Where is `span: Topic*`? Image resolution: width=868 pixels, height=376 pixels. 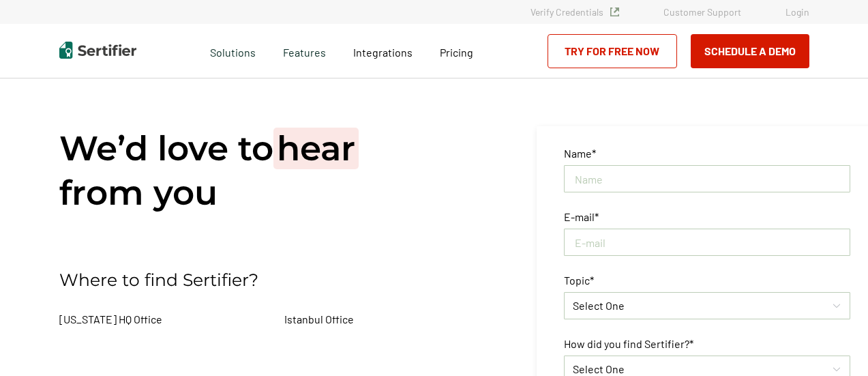
span: Topic* is located at coordinates (579, 280).